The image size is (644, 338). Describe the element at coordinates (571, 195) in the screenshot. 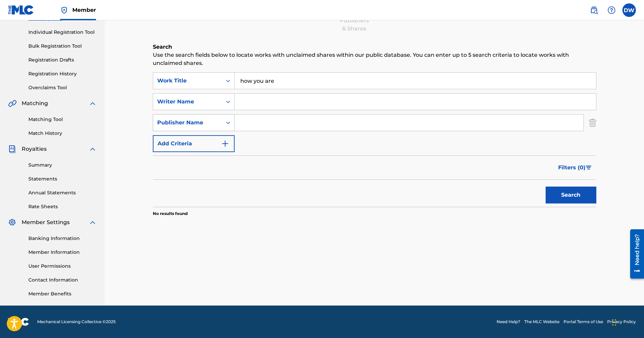

I see `button: Search` at that location.